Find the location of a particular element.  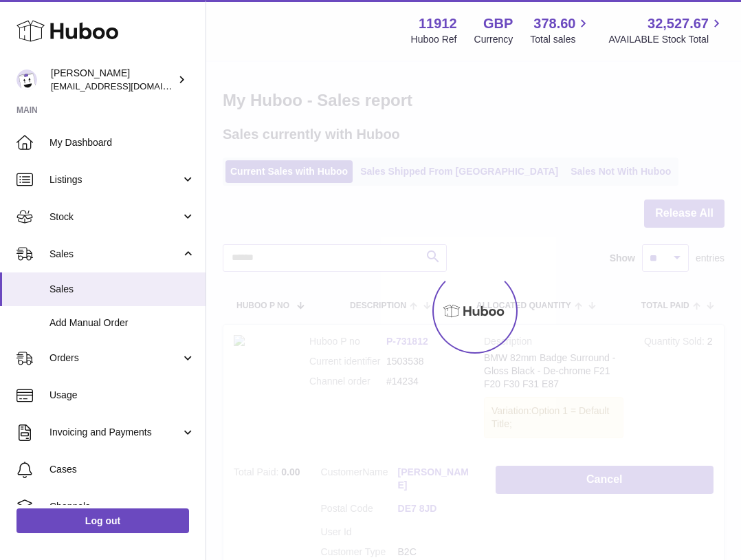

span: 378.60 is located at coordinates (554, 24).